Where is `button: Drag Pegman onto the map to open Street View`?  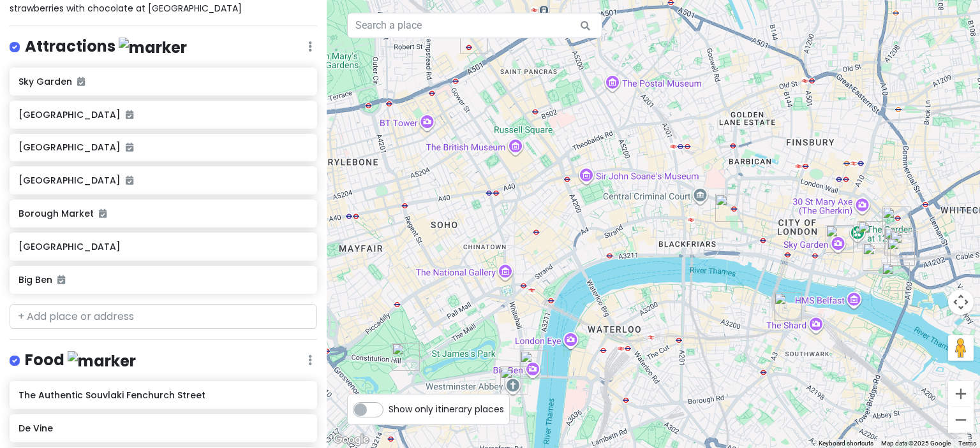 button: Drag Pegman onto the map to open Street View is located at coordinates (961, 348).